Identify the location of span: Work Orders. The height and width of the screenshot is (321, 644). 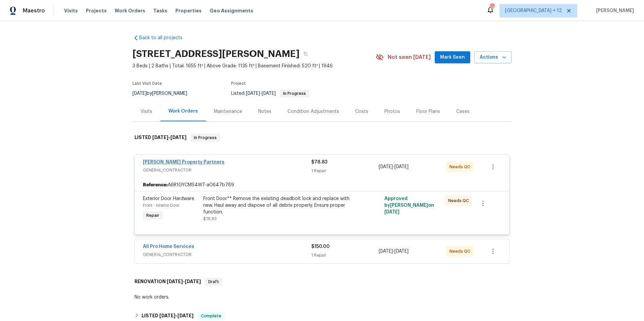
(130, 11).